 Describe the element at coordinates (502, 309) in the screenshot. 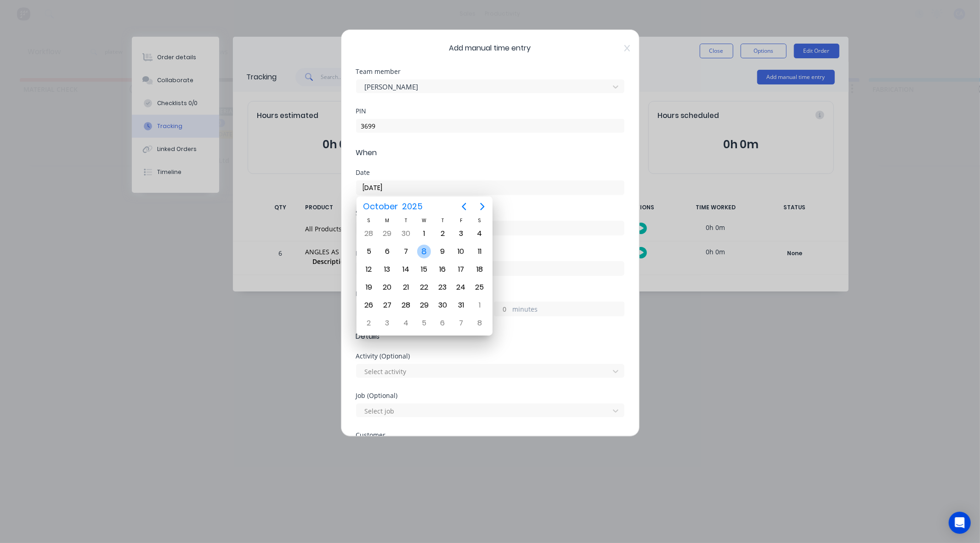

I see `input: 0` at that location.